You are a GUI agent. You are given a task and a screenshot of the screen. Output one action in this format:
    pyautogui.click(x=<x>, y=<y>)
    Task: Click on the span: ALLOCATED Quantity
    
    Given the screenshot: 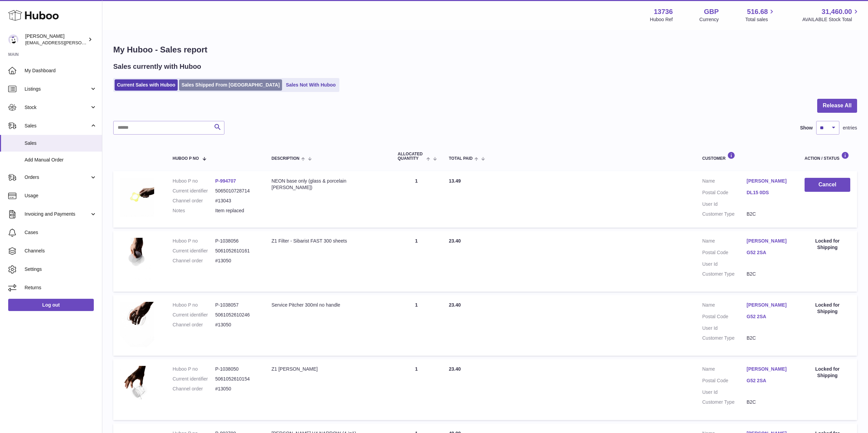 What is the action you would take?
    pyautogui.click(x=411, y=156)
    